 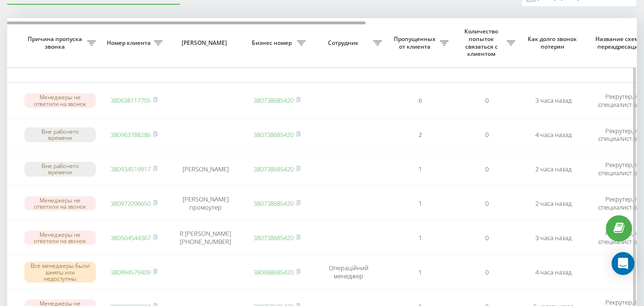 What do you see at coordinates (56, 42) in the screenshot?
I see `span: Причина пропуска звонка` at bounding box center [56, 42].